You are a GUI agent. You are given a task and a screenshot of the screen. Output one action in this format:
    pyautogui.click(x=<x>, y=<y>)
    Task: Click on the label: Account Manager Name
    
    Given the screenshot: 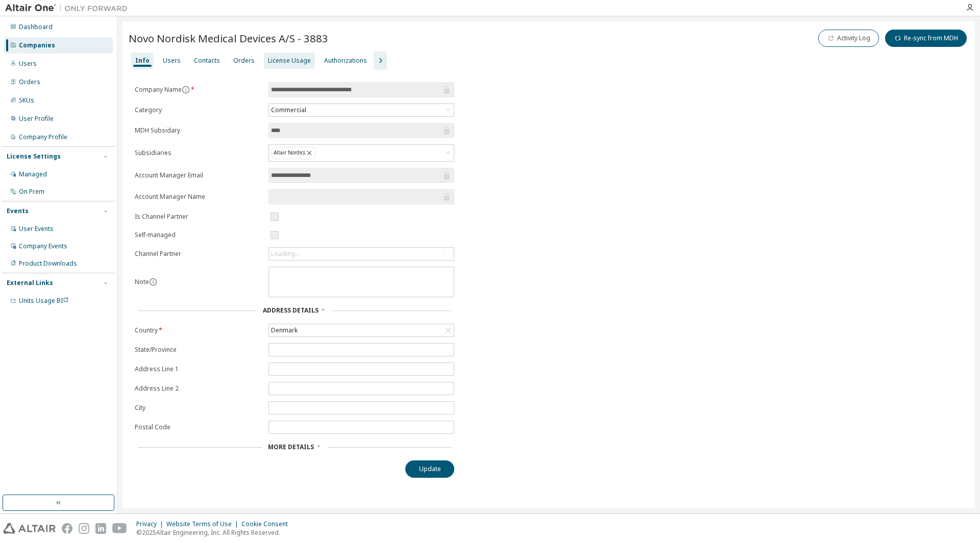 What is the action you would take?
    pyautogui.click(x=198, y=197)
    